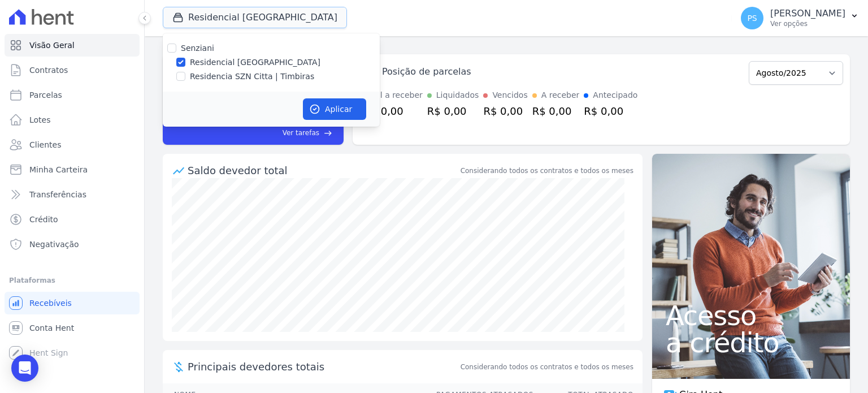  I want to click on span: Considerando todos os contratos e todos os meses, so click(547, 367).